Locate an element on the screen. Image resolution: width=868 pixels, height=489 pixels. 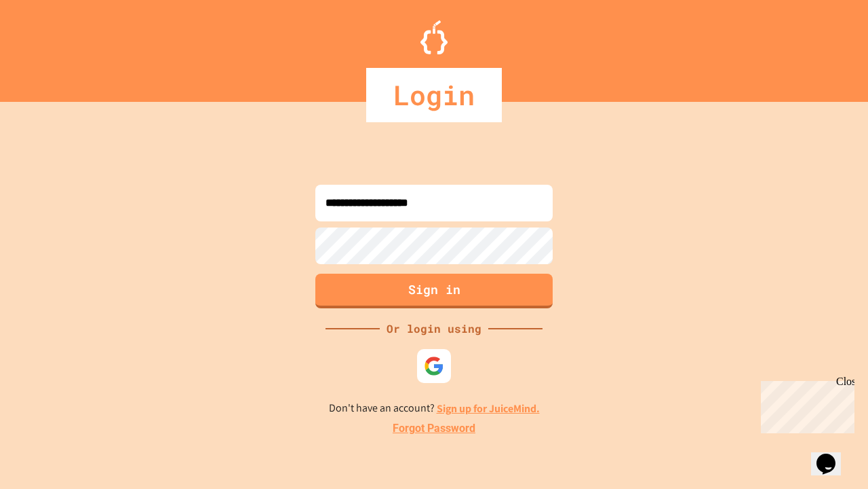
img: google-icon.svg is located at coordinates (434, 366).